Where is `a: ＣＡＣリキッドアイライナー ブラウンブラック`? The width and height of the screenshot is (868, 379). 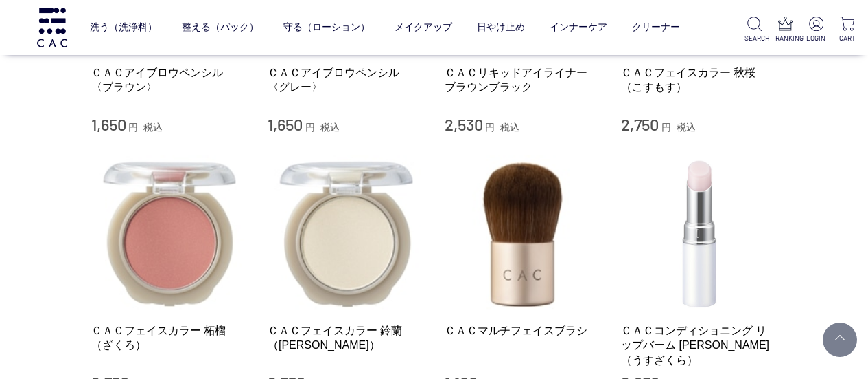 a: ＣＡＣリキッドアイライナー ブラウンブラック is located at coordinates (523, 80).